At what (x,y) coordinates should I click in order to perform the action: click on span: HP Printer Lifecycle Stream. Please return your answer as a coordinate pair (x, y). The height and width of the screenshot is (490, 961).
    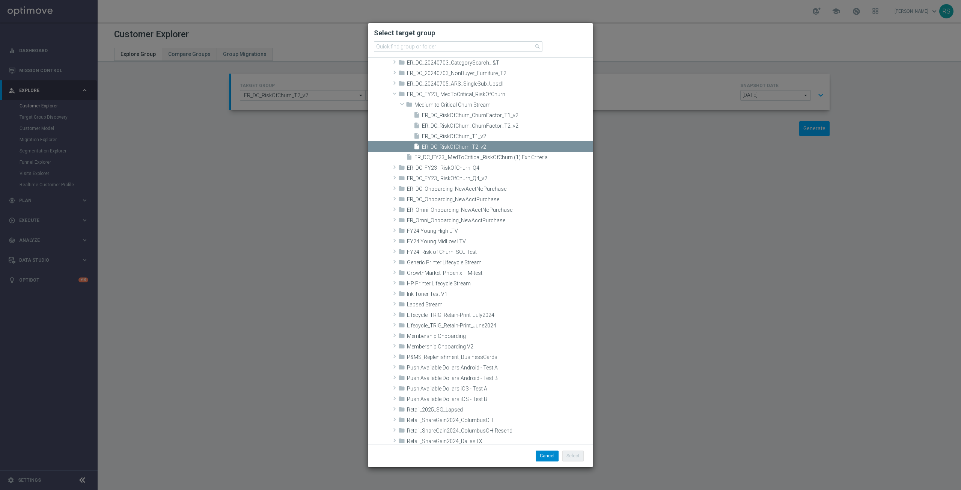
    Looking at the image, I should click on (500, 283).